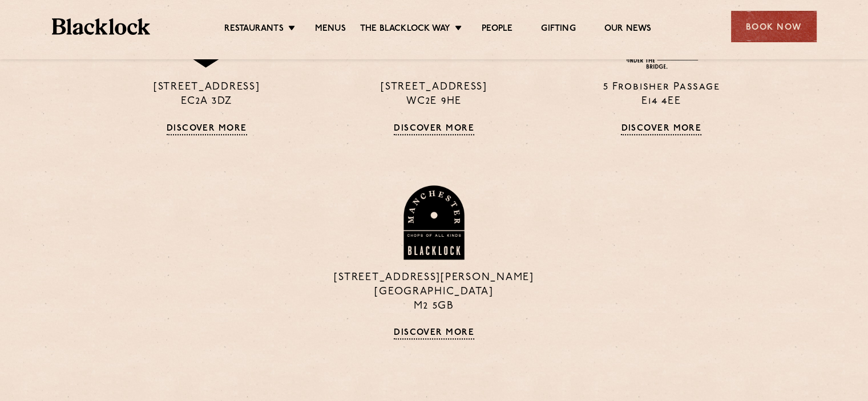 This screenshot has width=868, height=401. What do you see at coordinates (497, 30) in the screenshot?
I see `a: People` at bounding box center [497, 30].